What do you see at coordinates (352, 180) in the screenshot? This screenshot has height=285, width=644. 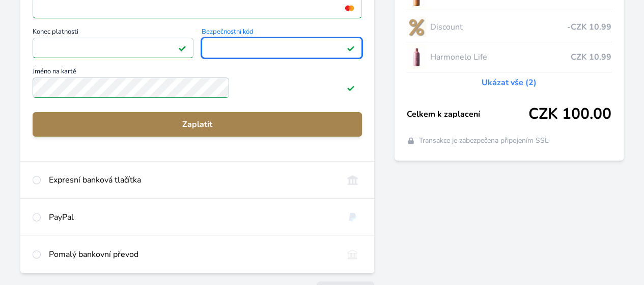 I see `img: onlineBanking_CZ.svg` at bounding box center [352, 180].